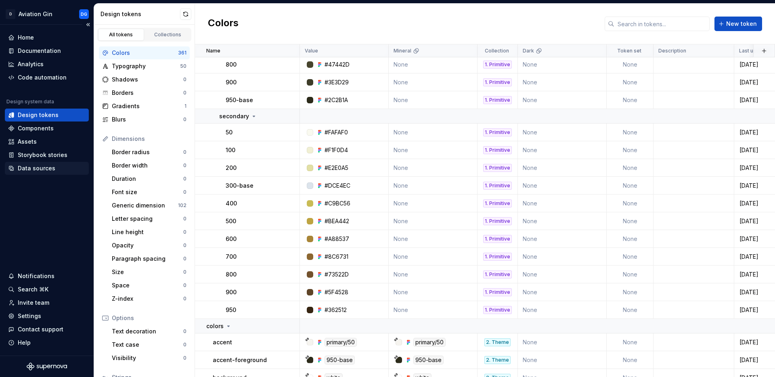 Image resolution: width=775 pixels, height=377 pixels. What do you see at coordinates (147, 332) in the screenshot?
I see `div: Text decoration` at bounding box center [147, 332].